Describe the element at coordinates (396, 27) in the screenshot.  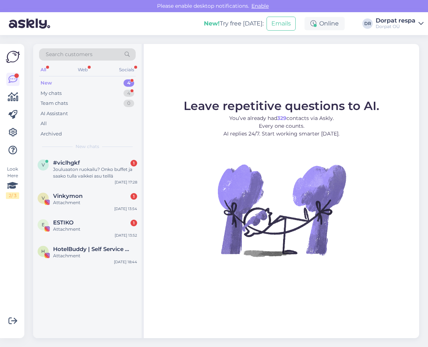
I see `div: Dorpat OÜ` at that location.